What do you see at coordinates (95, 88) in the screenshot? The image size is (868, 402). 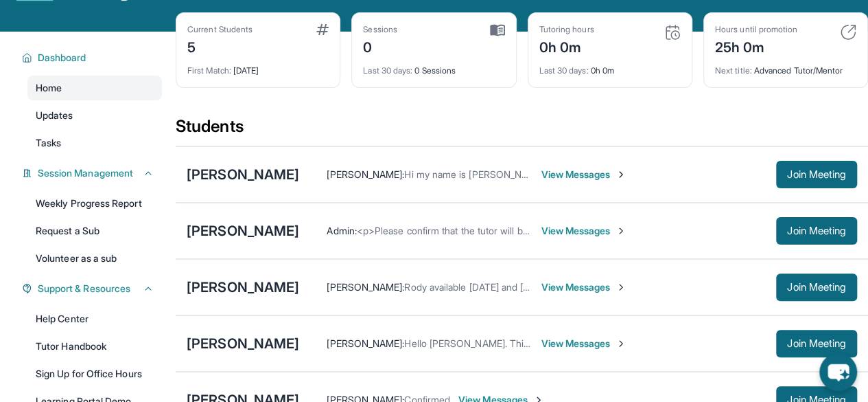 I see `a: Home` at bounding box center [95, 88].